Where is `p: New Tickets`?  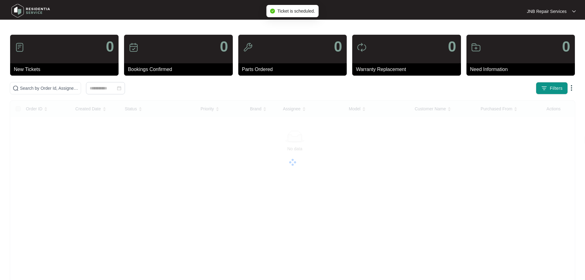
p: New Tickets is located at coordinates (66, 69).